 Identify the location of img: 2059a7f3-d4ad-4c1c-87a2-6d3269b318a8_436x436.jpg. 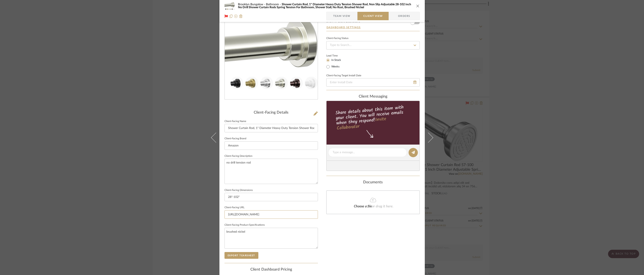
(271, 54).